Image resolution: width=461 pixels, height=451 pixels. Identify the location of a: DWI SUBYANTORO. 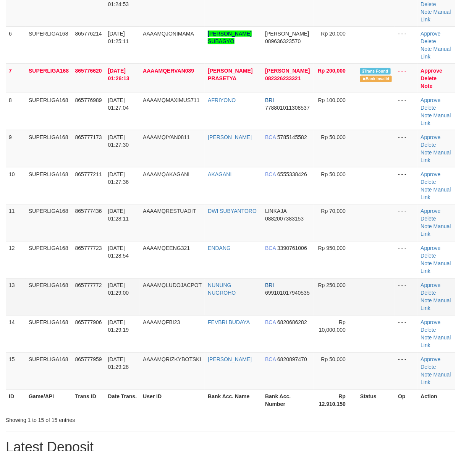
(232, 211).